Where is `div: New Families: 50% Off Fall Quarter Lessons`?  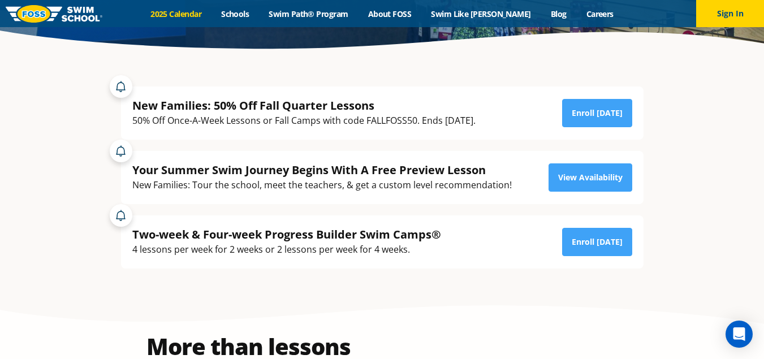 div: New Families: 50% Off Fall Quarter Lessons is located at coordinates (304, 105).